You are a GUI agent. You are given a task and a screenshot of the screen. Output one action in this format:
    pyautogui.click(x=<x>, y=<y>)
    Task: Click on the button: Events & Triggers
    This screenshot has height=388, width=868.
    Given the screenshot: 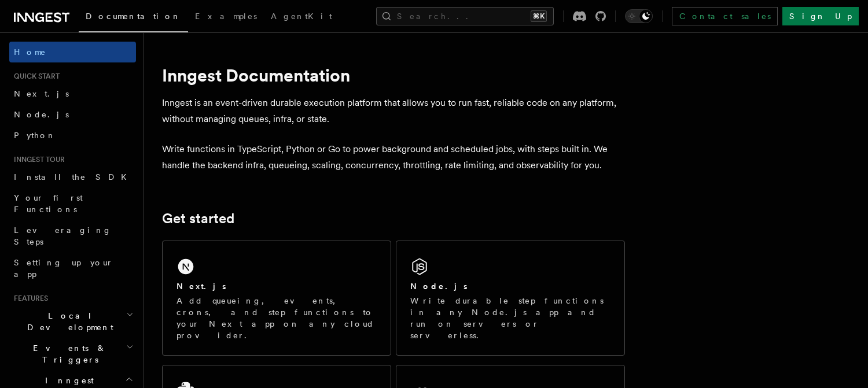 What is the action you would take?
    pyautogui.click(x=72, y=354)
    